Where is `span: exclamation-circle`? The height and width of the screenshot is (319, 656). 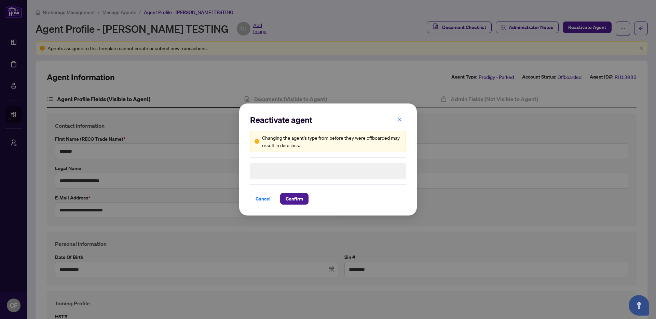
span: exclamation-circle is located at coordinates (257, 142).